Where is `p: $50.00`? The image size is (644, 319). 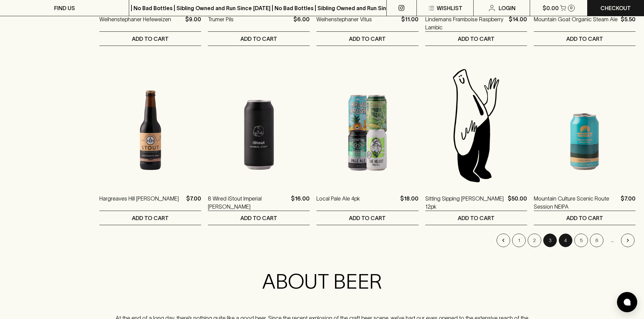 p: $50.00 is located at coordinates (517, 202).